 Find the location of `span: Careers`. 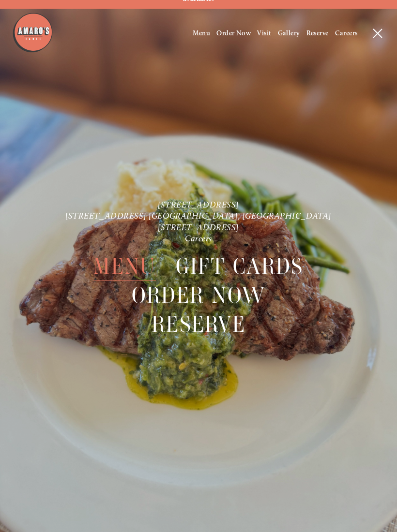

span: Careers is located at coordinates (346, 33).